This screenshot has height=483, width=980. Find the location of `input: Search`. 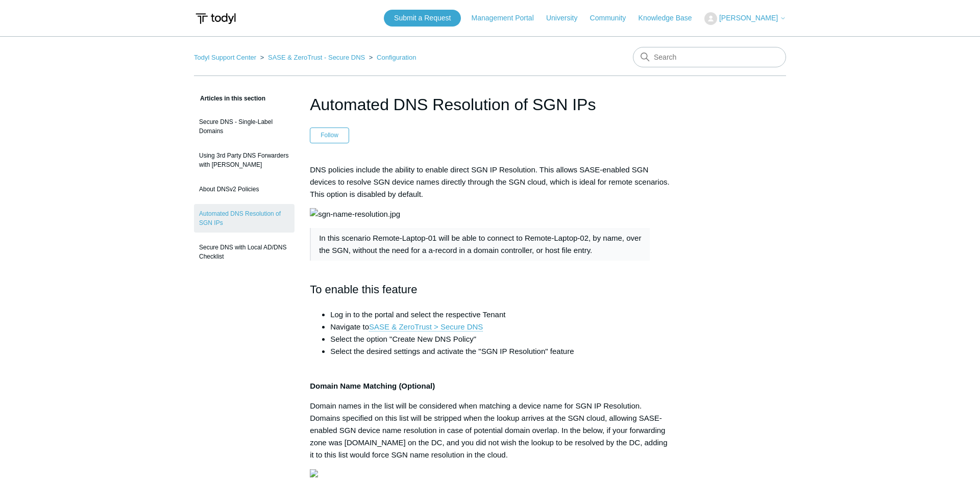

input: Search is located at coordinates (709, 57).